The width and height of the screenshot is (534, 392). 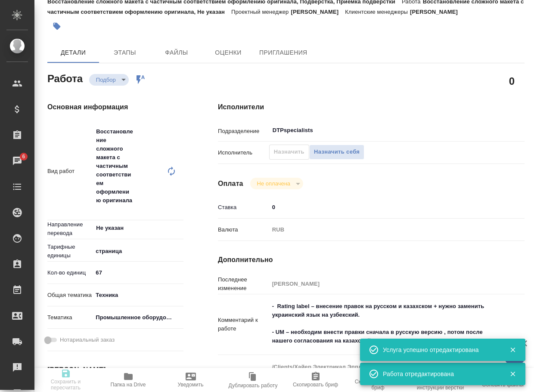 What do you see at coordinates (73, 53) in the screenshot?
I see `span: Детали` at bounding box center [73, 53].